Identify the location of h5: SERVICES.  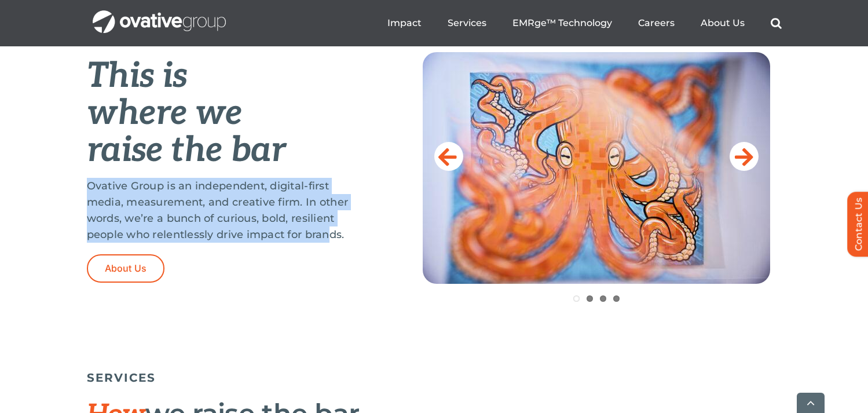
(434, 378).